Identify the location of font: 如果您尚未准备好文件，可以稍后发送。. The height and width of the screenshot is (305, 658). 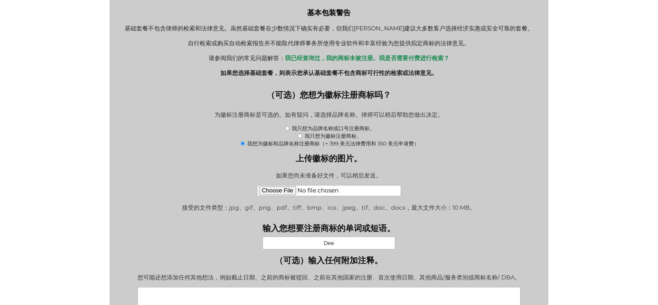
(329, 176).